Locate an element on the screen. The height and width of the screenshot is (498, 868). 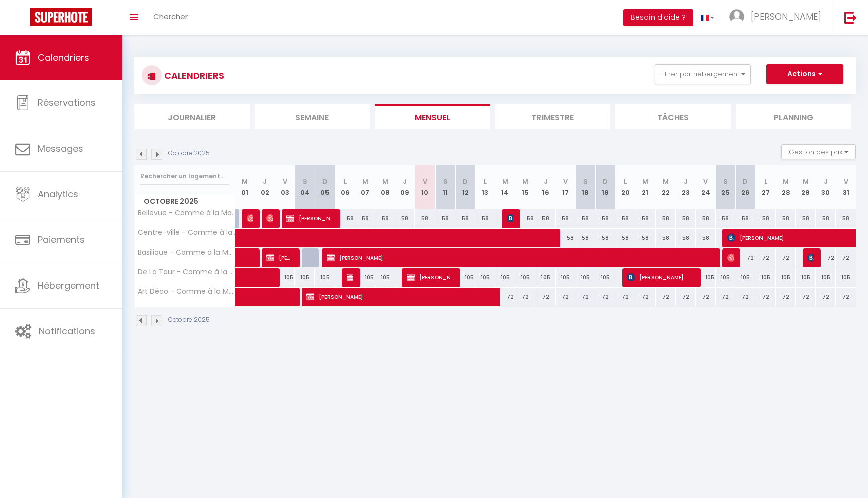
span: Analytics is located at coordinates (58, 194).